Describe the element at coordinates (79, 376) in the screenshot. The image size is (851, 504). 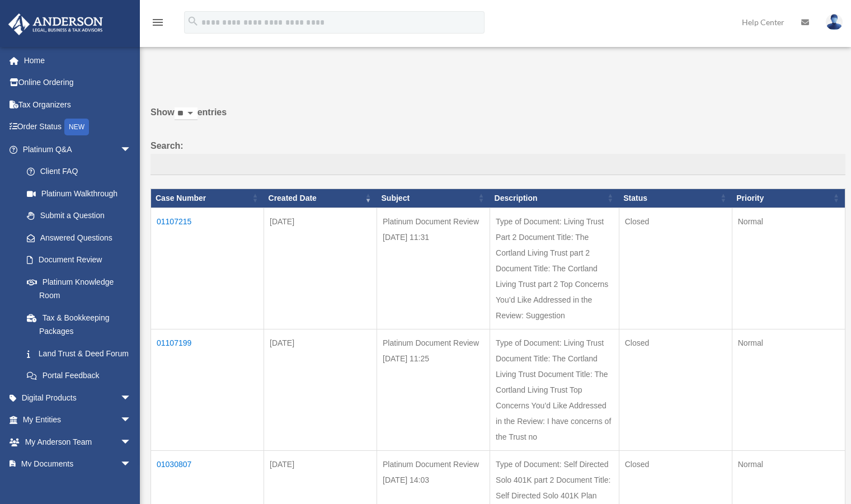
I see `a: Portal Feedback` at that location.